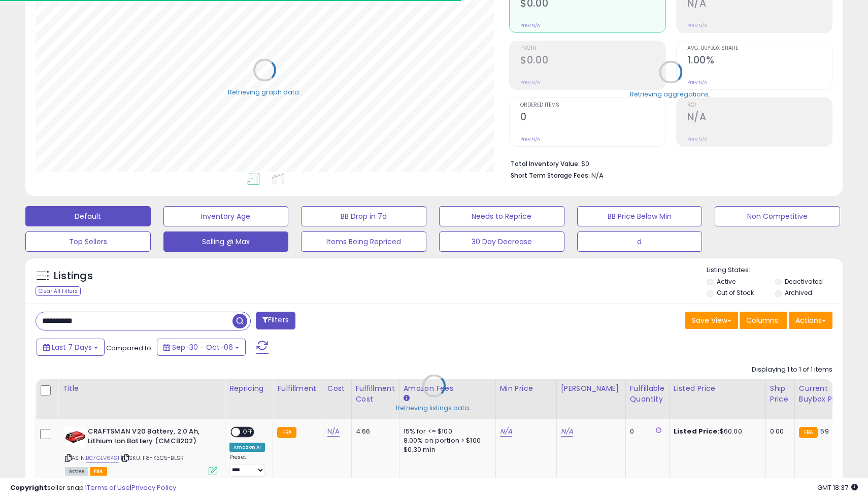  What do you see at coordinates (265, 92) in the screenshot?
I see `div: Retrieving graph data..` at bounding box center [265, 92].